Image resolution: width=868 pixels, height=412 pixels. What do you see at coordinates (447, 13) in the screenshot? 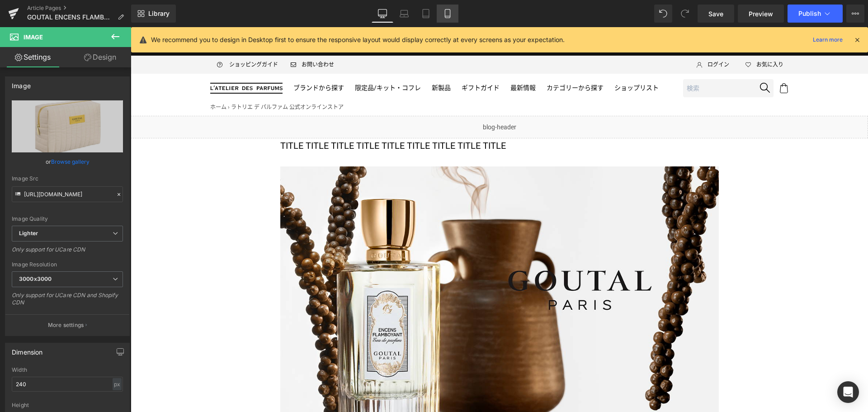
I see `a: Mobile` at bounding box center [447, 13].